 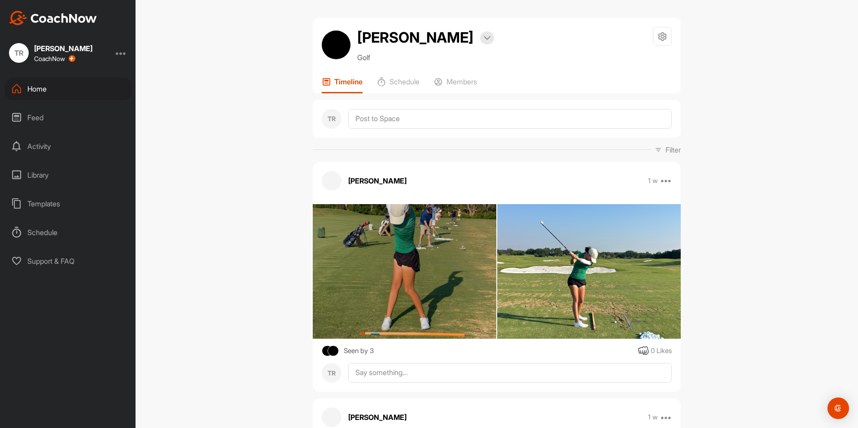 I want to click on div: Support & FAQ, so click(x=68, y=261).